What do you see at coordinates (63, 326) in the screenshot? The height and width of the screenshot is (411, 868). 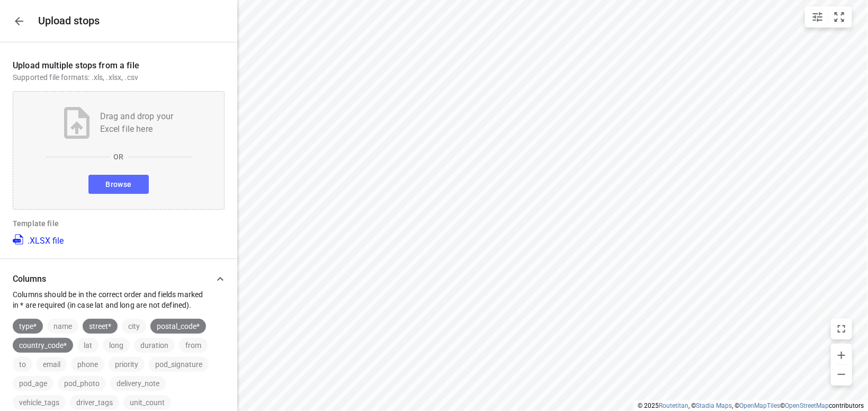 I see `span: name` at bounding box center [63, 326].